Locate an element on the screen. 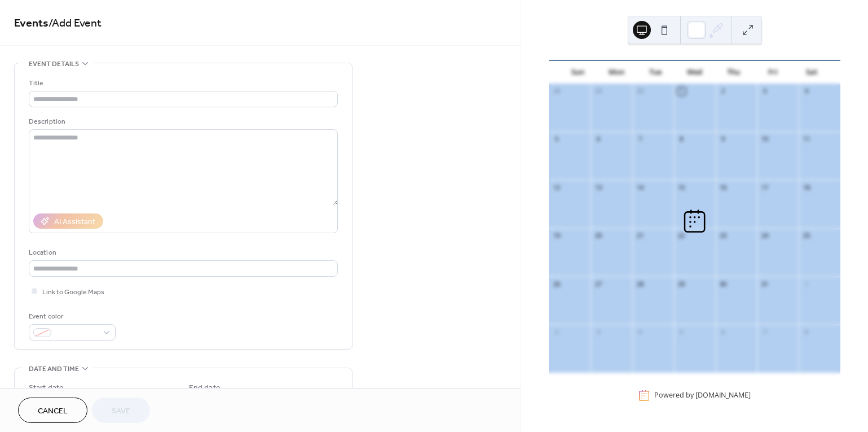  div: 18 is located at coordinates (807, 187).